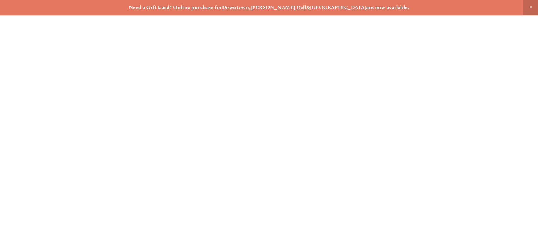 The image size is (538, 246). I want to click on strong: are now available., so click(388, 7).